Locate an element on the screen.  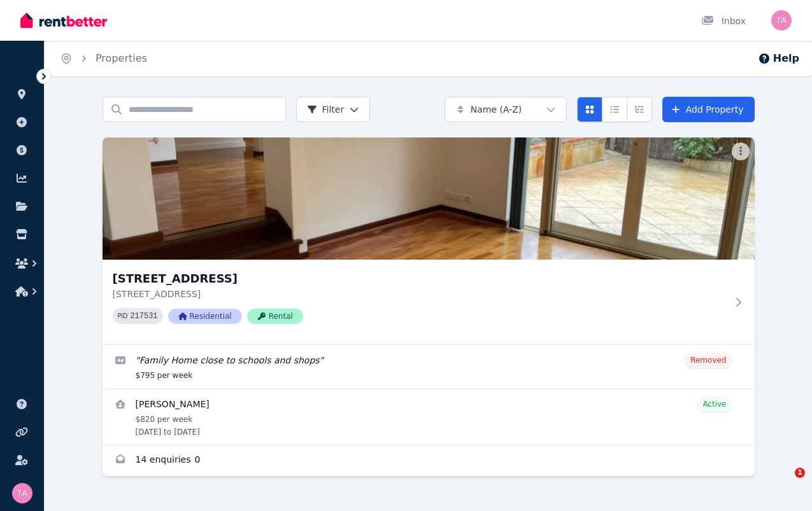
a: View details for Sharyn Keating is located at coordinates (429, 417).